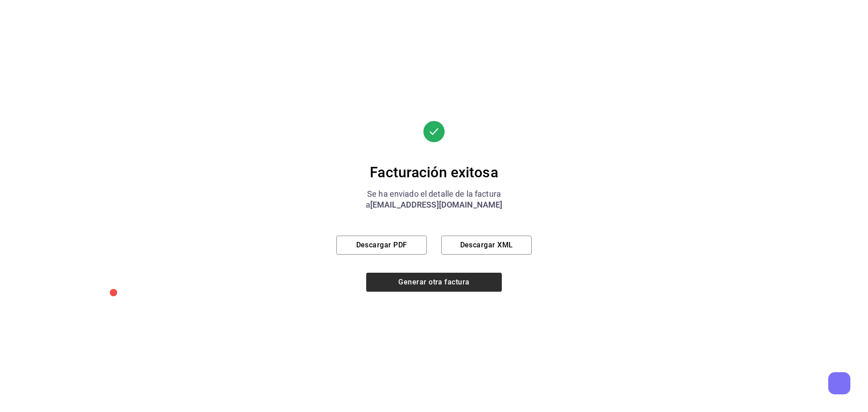 The image size is (868, 412). Describe the element at coordinates (434, 204) in the screenshot. I see `div: a` at that location.